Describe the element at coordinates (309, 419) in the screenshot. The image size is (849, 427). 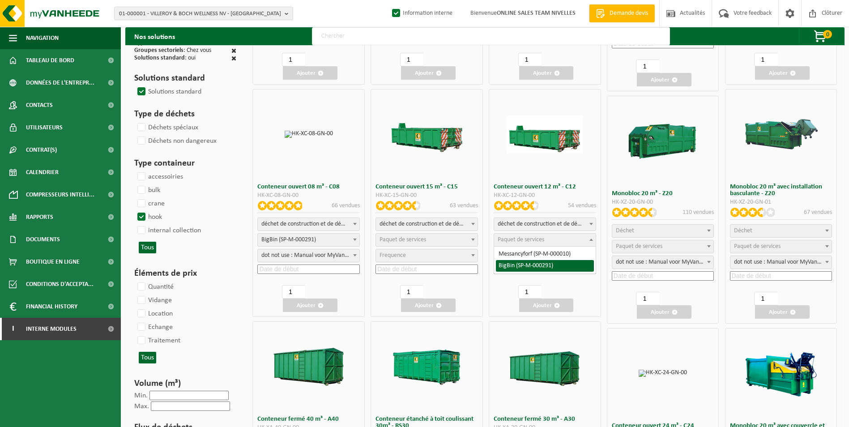
I see `h3: Conteneur fermé 40 m³ - A40` at that location.